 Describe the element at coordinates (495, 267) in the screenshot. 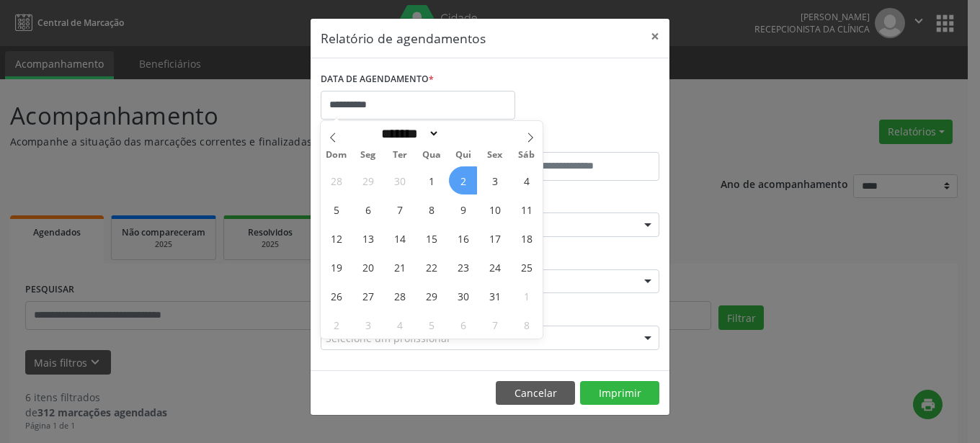

I see `span: Outubro 24, 2025` at that location.